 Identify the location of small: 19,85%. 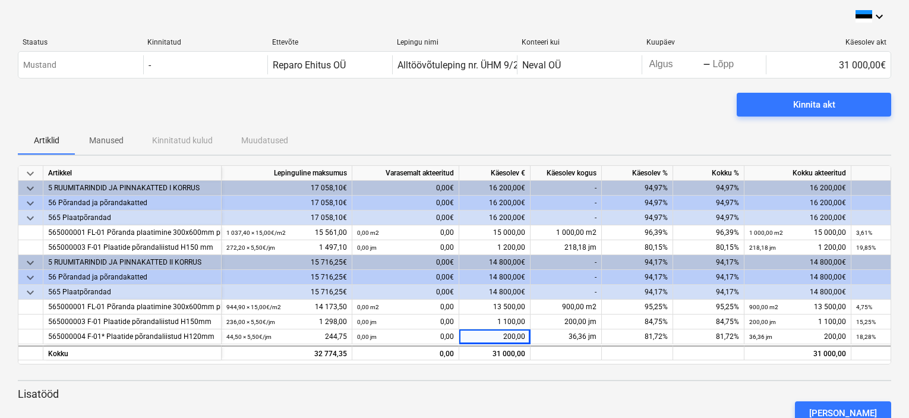
(865, 247).